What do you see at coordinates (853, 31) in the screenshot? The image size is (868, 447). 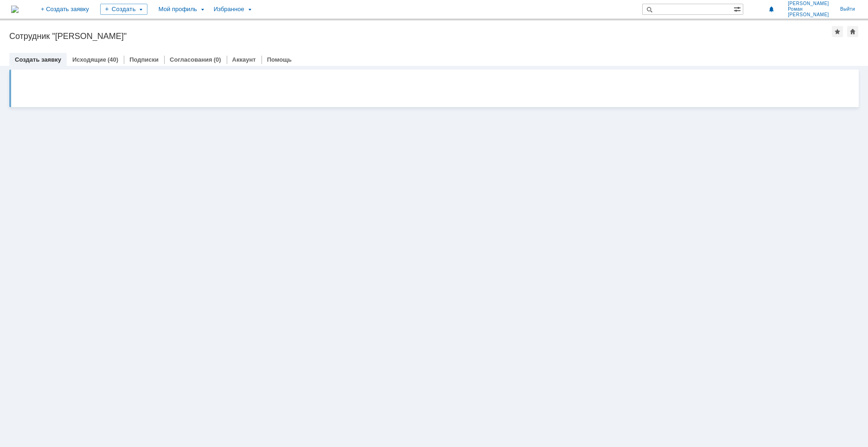 I see `div: Сделать домашней страницей` at bounding box center [853, 31].